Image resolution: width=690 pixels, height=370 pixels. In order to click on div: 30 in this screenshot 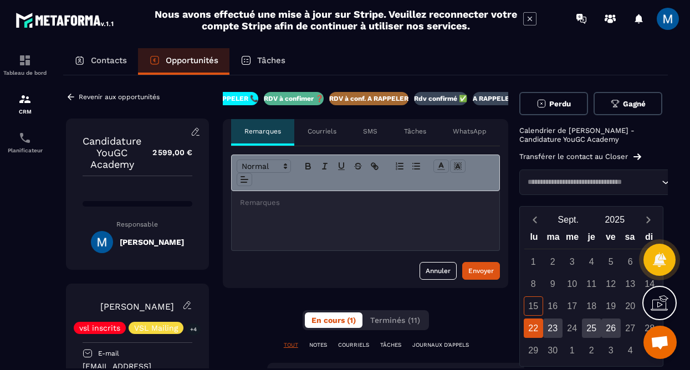, I will do `click(553, 350)`.